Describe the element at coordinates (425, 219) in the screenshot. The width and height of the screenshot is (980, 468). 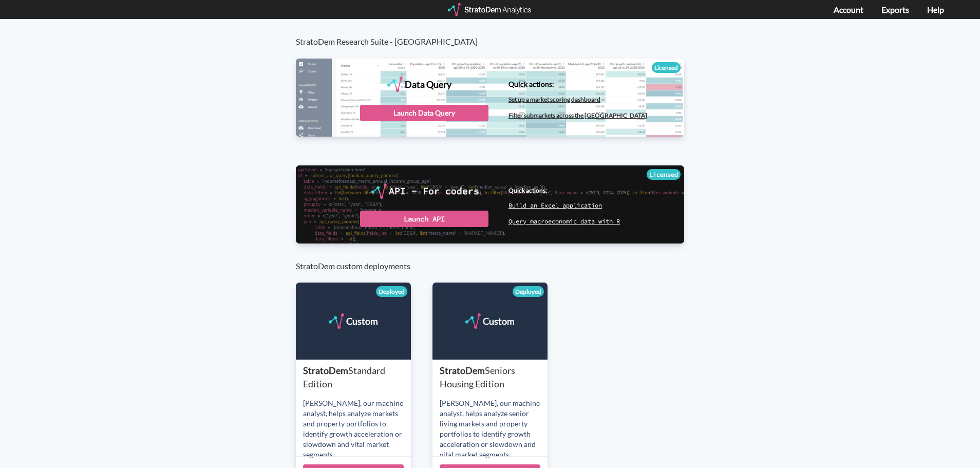
I see `div: Launch API` at that location.